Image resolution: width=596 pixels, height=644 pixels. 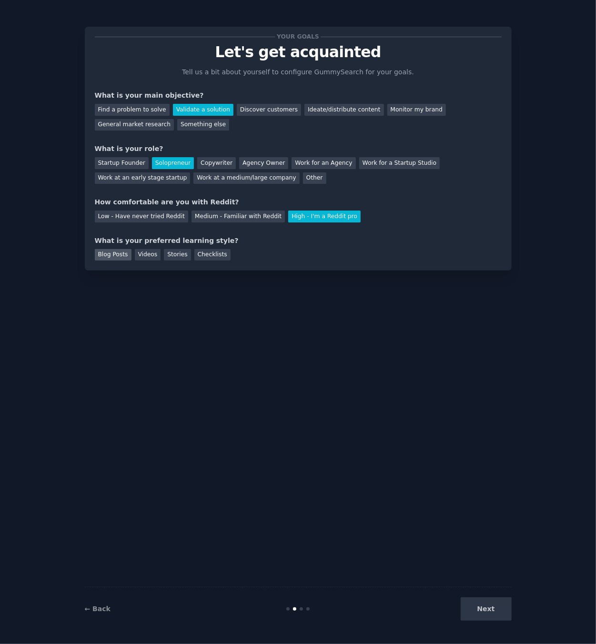 I want to click on div: Monitor my brand, so click(x=417, y=110).